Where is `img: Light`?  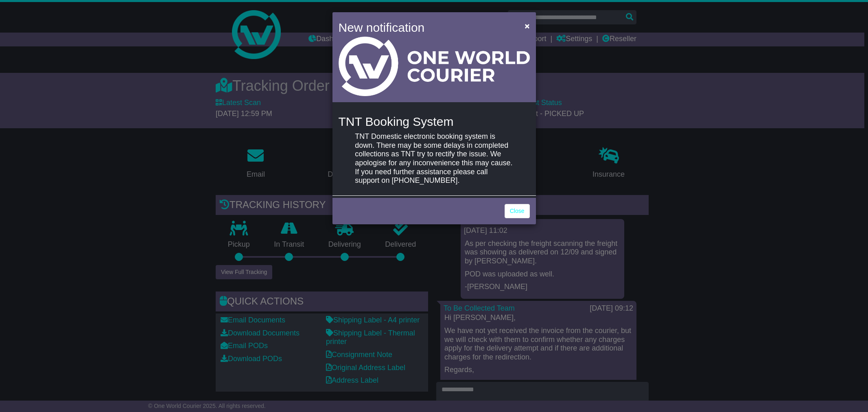
img: Light is located at coordinates (434, 66).